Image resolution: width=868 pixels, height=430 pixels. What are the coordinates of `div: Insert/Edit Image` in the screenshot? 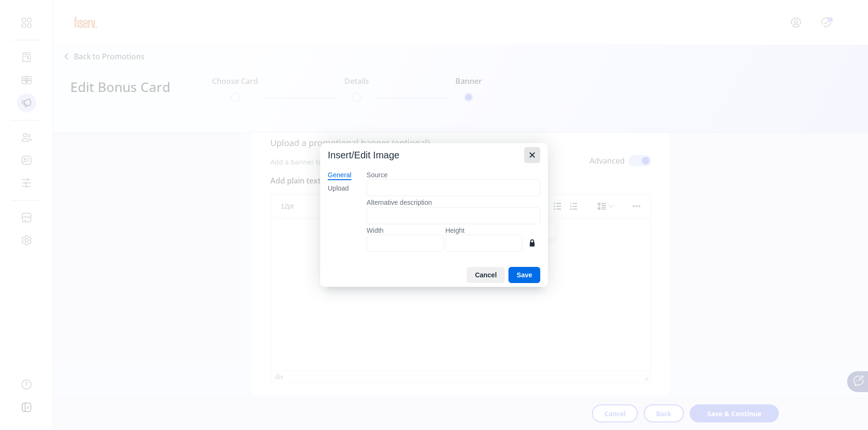 It's located at (363, 155).